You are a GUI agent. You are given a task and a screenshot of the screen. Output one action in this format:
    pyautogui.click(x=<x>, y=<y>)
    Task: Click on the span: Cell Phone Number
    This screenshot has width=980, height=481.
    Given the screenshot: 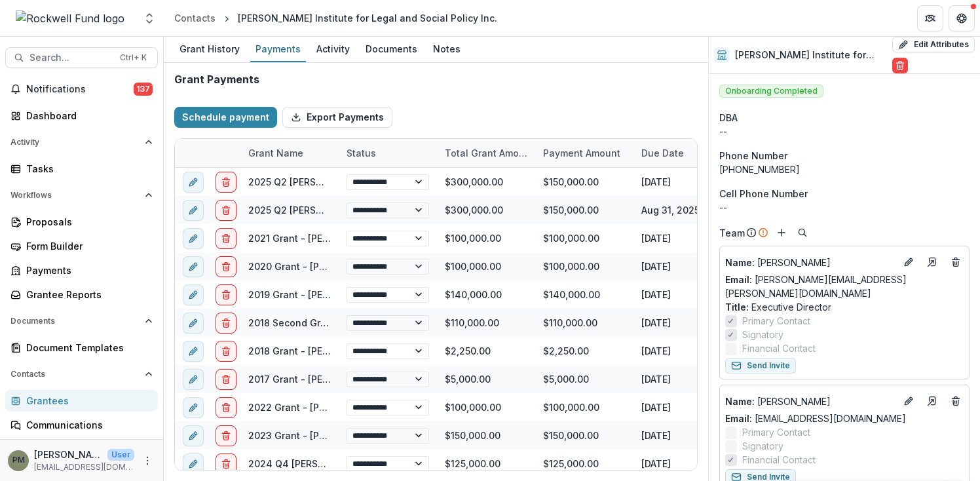 What is the action you would take?
    pyautogui.click(x=763, y=193)
    